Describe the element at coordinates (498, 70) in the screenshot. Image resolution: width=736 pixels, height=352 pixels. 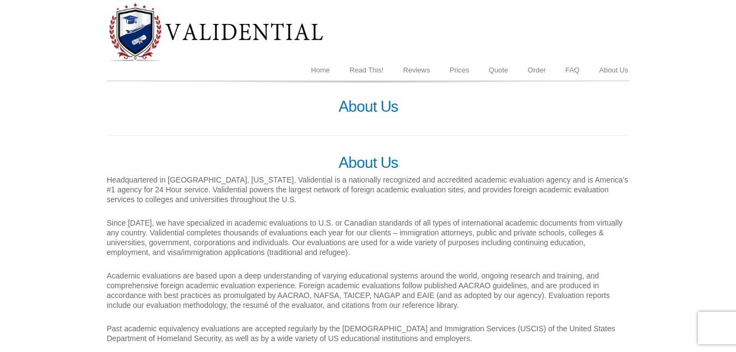
I see `a: Quote` at that location.